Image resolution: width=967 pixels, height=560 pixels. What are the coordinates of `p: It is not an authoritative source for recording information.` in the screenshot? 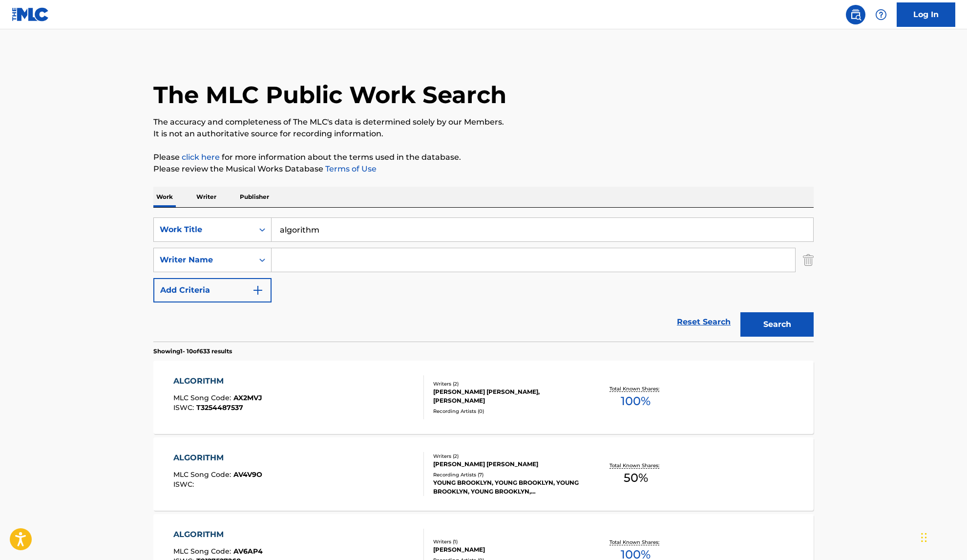 It's located at (484, 134).